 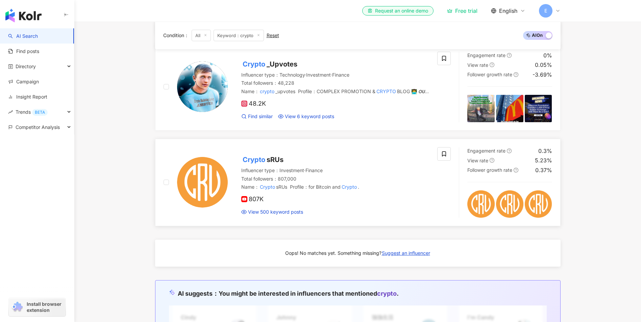 What do you see at coordinates (306, 117) in the screenshot?
I see `a: View 6 keyword posts` at bounding box center [306, 117].